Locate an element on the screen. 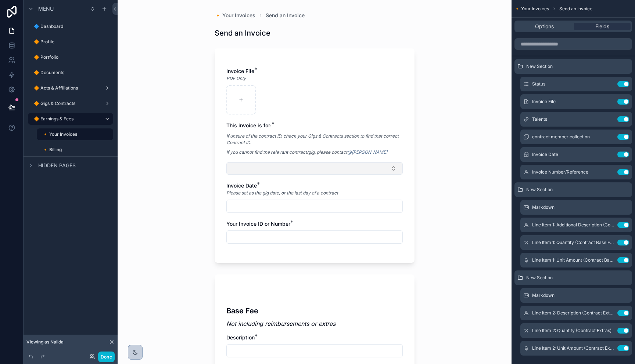 The image size is (635, 364). em: If unsure of the contract ID, check your Gigs & Contracts section to find that correct Contract ID. is located at coordinates (312, 140).